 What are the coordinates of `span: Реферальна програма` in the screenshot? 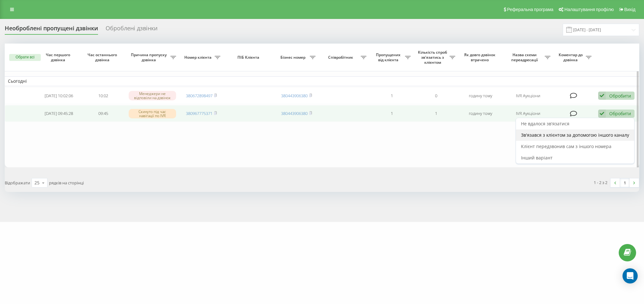 It's located at (530, 9).